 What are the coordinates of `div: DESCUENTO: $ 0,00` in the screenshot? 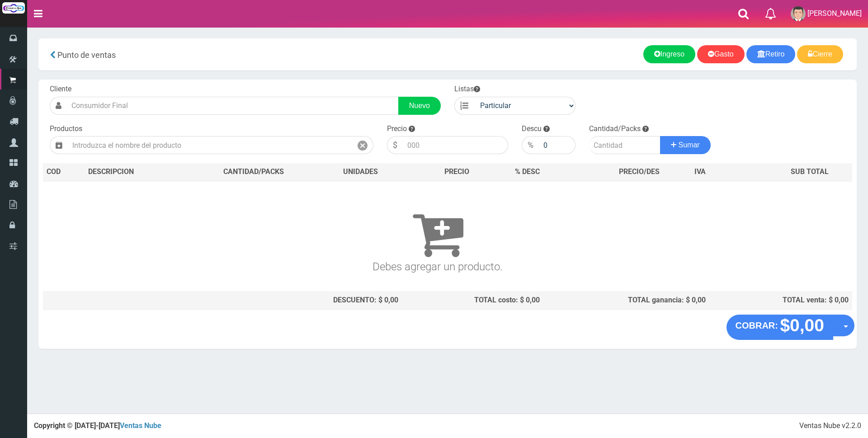 It's located at (295, 300).